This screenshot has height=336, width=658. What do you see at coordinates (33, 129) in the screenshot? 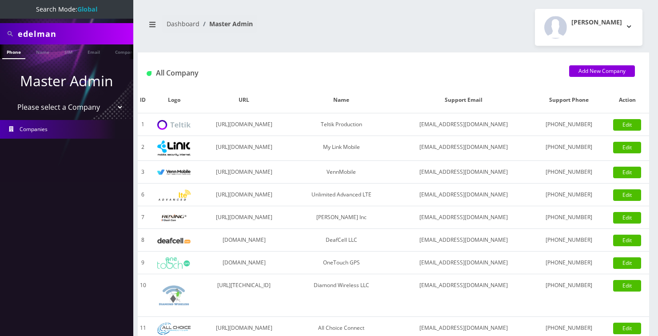
I see `span: Companies` at bounding box center [33, 129].